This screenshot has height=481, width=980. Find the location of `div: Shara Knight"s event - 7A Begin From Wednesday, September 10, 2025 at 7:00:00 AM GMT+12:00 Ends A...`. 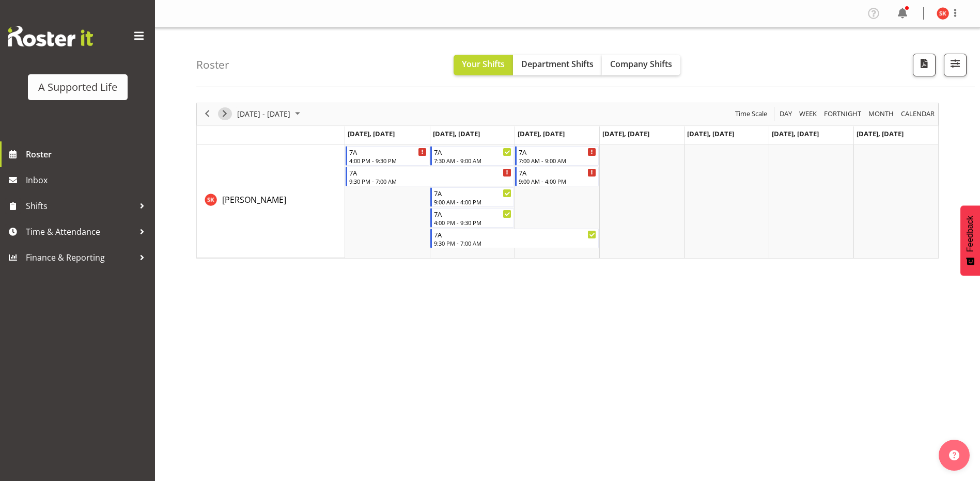

div: Shara Knight"s event - 7A Begin From Wednesday, September 10, 2025 at 7:00:00 AM GMT+12:00 Ends A... is located at coordinates (557, 156).